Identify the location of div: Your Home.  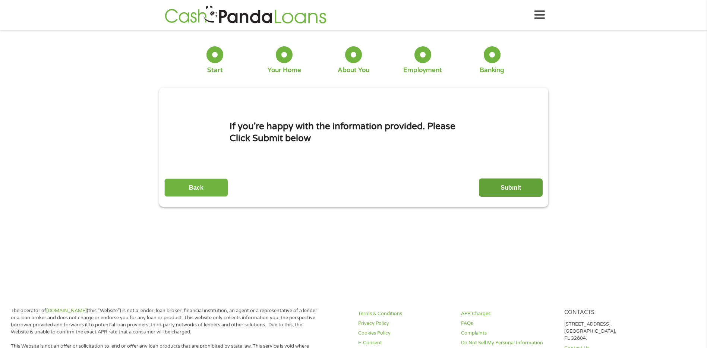
(284, 70).